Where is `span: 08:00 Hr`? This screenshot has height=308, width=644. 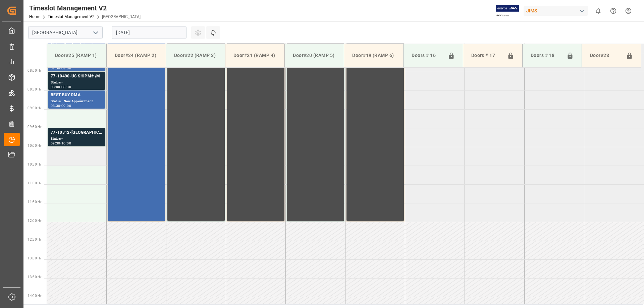 span: 08:00 Hr is located at coordinates (34, 71).